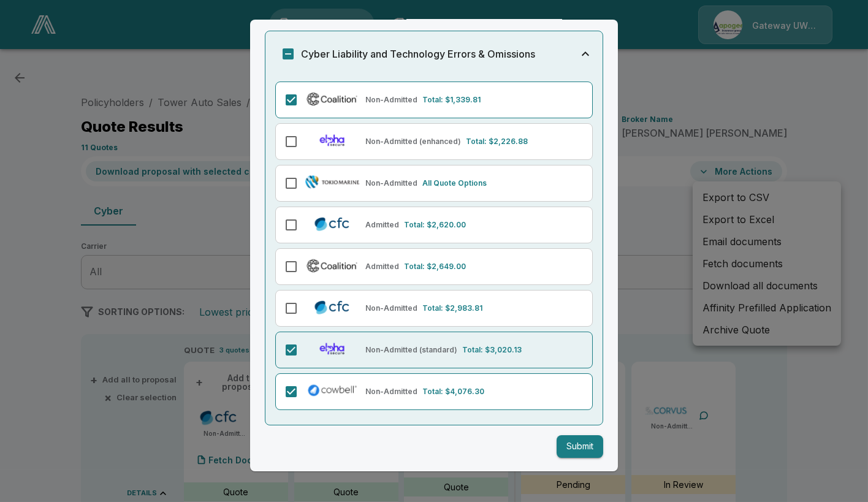  Describe the element at coordinates (332, 307) in the screenshot. I see `img: CFC Cyber (Non-Admitted)` at that location.